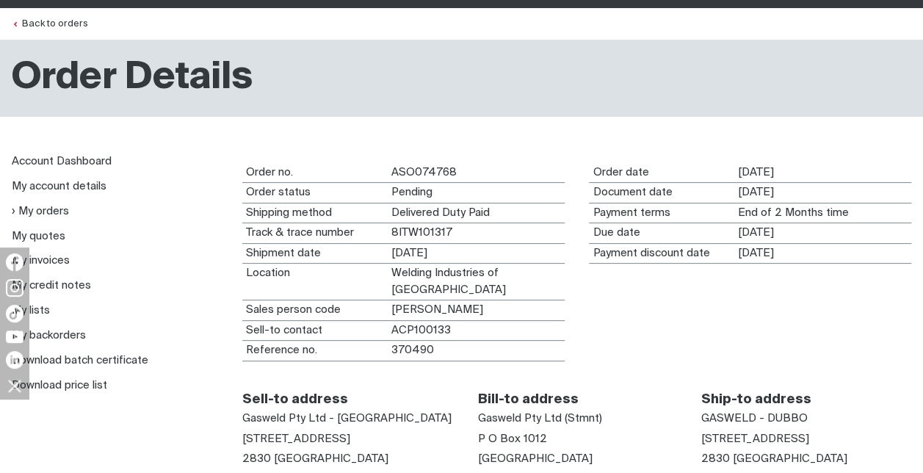 This screenshot has height=473, width=923. Describe the element at coordinates (661, 173) in the screenshot. I see `dt: Order date` at that location.